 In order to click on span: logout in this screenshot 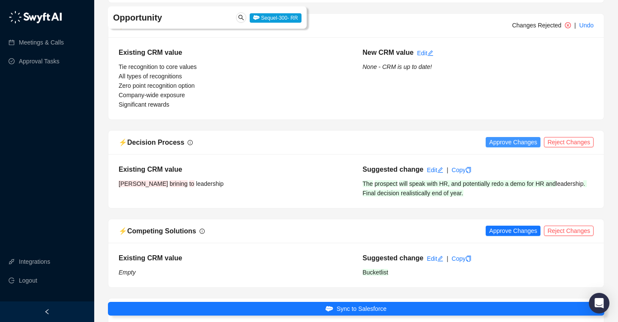, I will do `click(12, 281)`.